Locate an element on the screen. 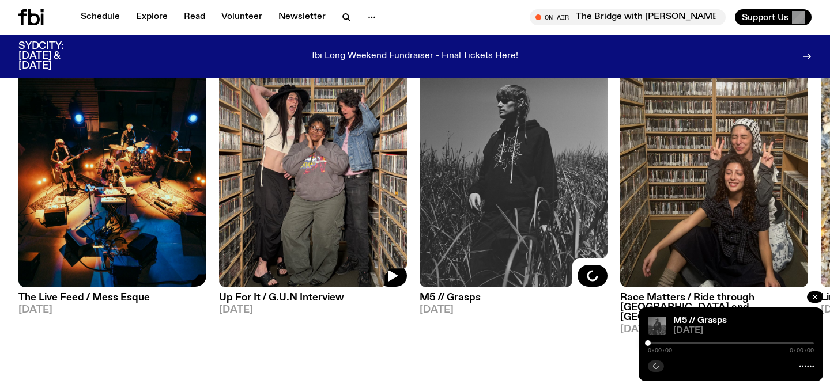 The image size is (830, 388). a: Explore is located at coordinates (152, 17).